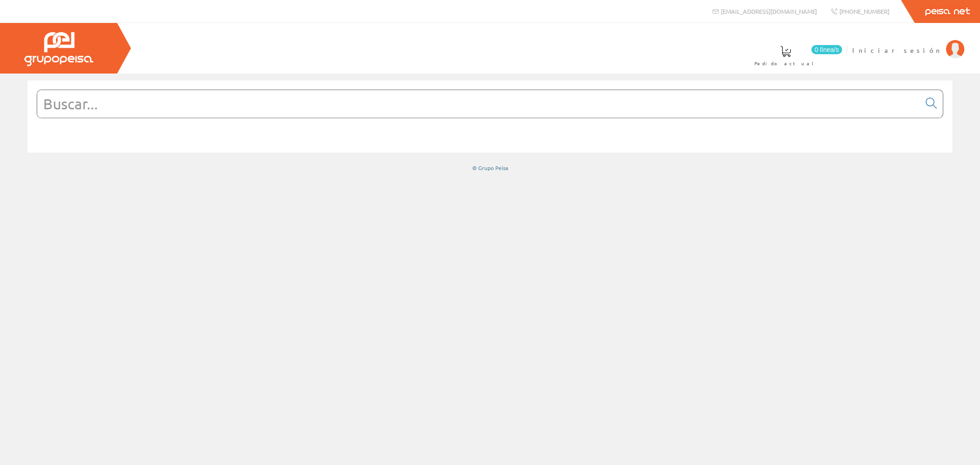  What do you see at coordinates (490, 168) in the screenshot?
I see `div: © Grupo Peisa` at bounding box center [490, 168].